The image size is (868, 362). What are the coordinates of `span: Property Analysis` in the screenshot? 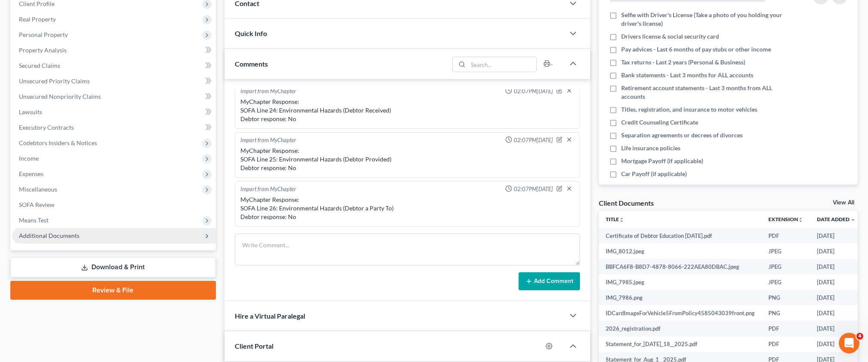 It's located at (42, 50).